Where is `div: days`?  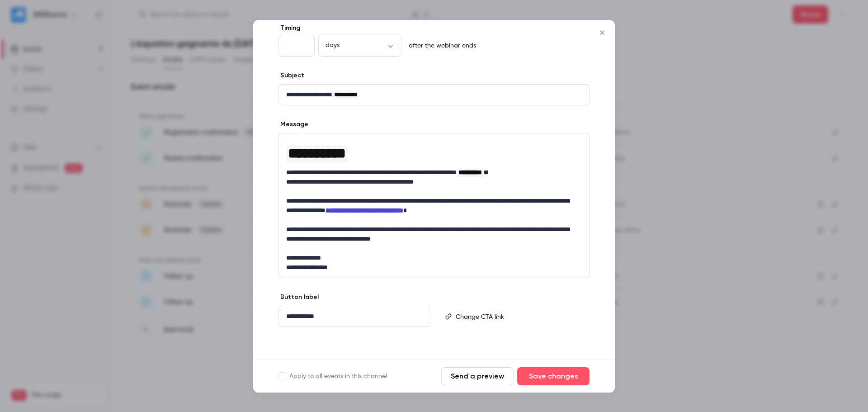
div: days is located at coordinates (360, 46).